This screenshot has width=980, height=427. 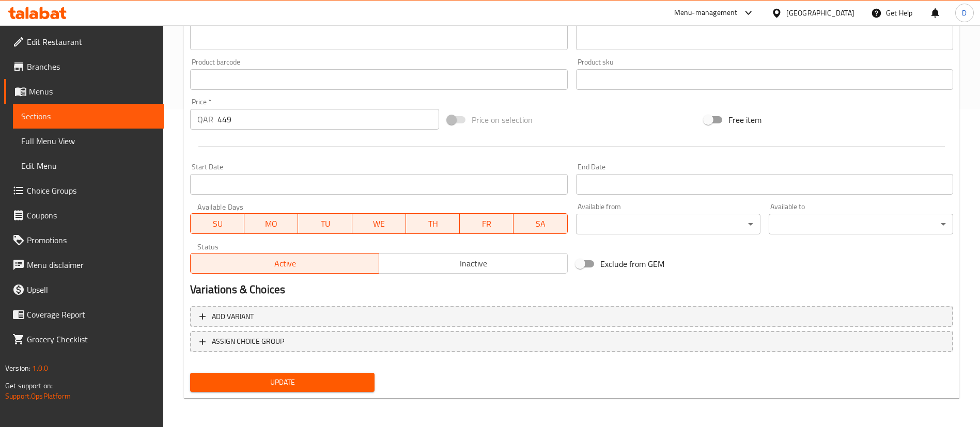 I want to click on input: Please enter price, so click(x=328, y=119).